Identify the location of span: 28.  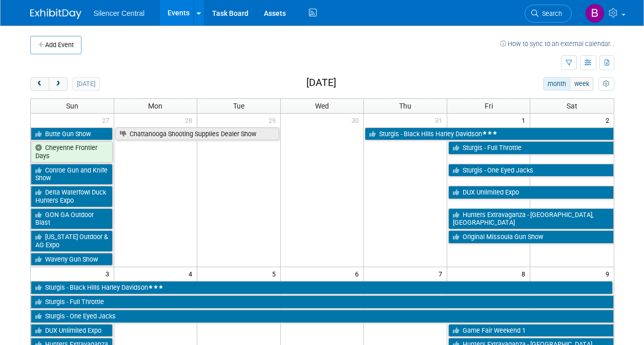
(190, 120).